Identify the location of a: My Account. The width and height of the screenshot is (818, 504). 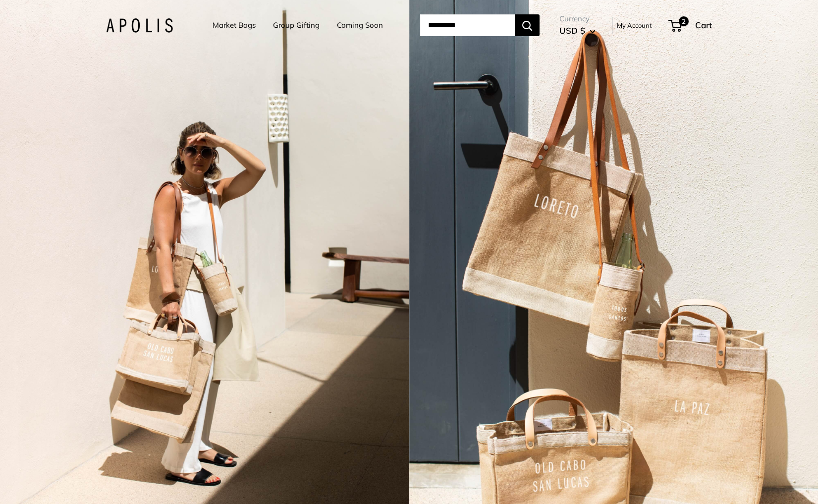
(634, 25).